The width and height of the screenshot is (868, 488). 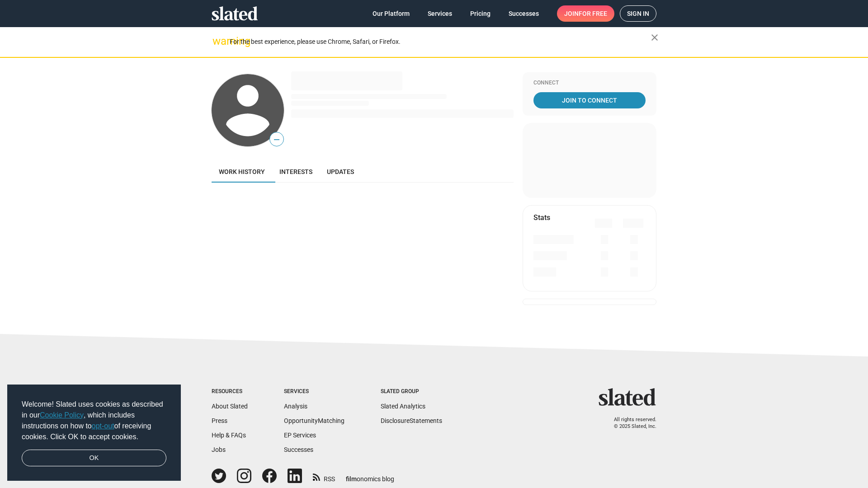 I want to click on span: Work history, so click(x=242, y=172).